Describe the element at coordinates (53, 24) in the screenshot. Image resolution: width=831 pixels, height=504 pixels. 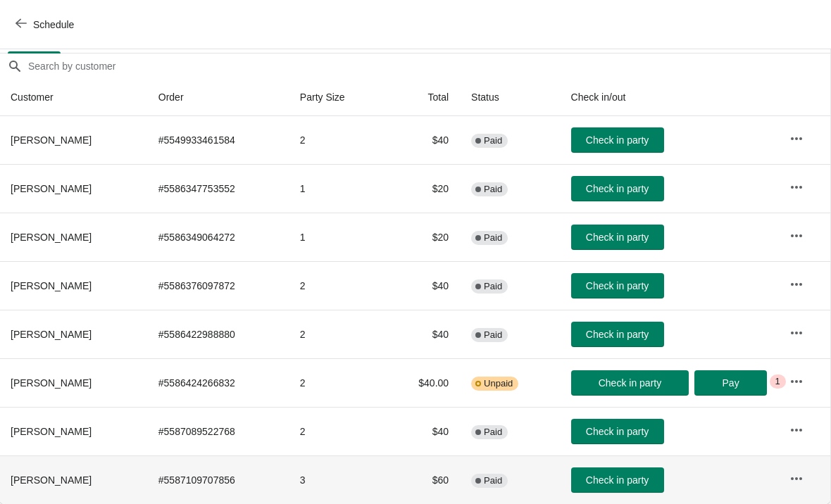
I see `span: Schedule` at that location.